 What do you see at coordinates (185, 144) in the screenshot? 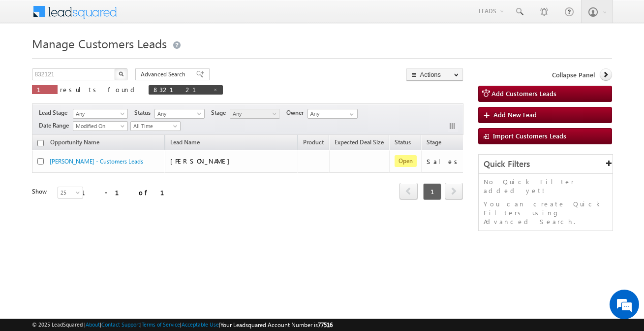
I see `span: Lead Name` at bounding box center [185, 144].